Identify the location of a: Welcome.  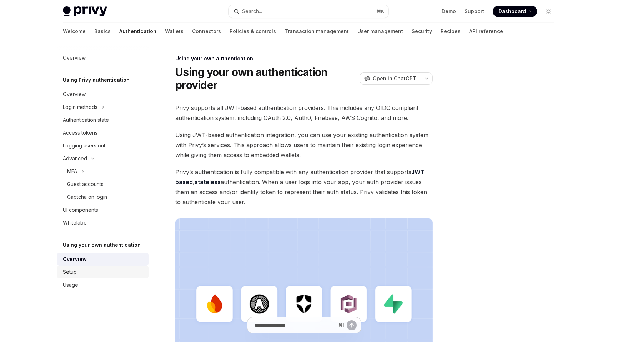
(74, 31).